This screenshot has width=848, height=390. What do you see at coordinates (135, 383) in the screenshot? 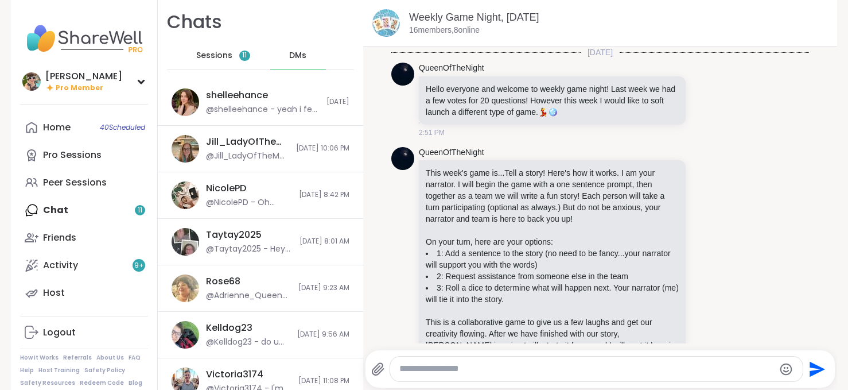
I see `a: Blog` at bounding box center [135, 383].